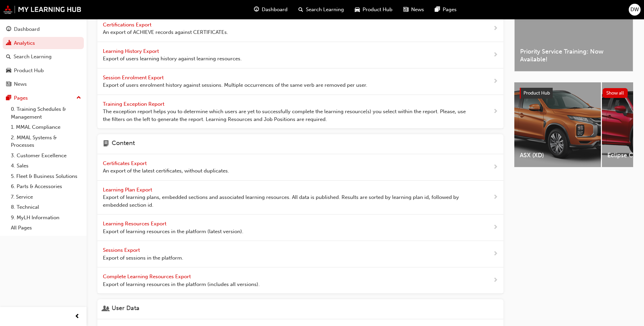 The image size is (644, 326). I want to click on a: Product HubShow all, so click(574, 93).